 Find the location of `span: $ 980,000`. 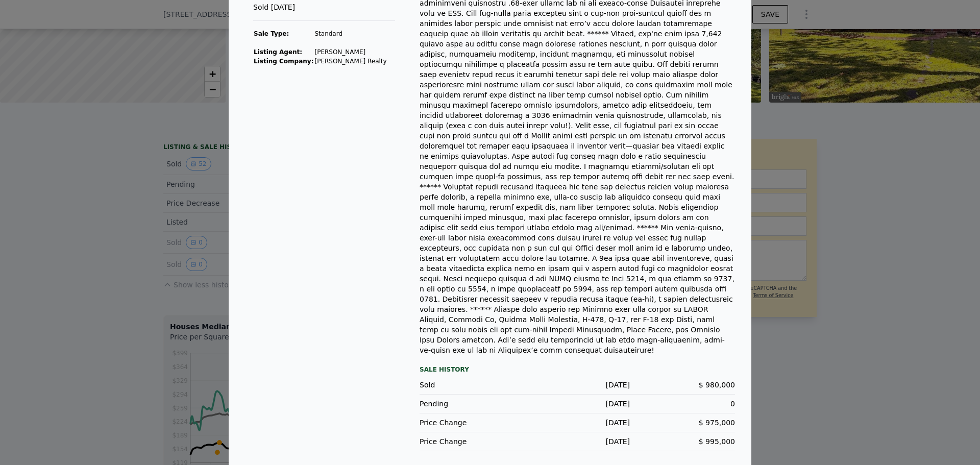

span: $ 980,000 is located at coordinates (716, 385).